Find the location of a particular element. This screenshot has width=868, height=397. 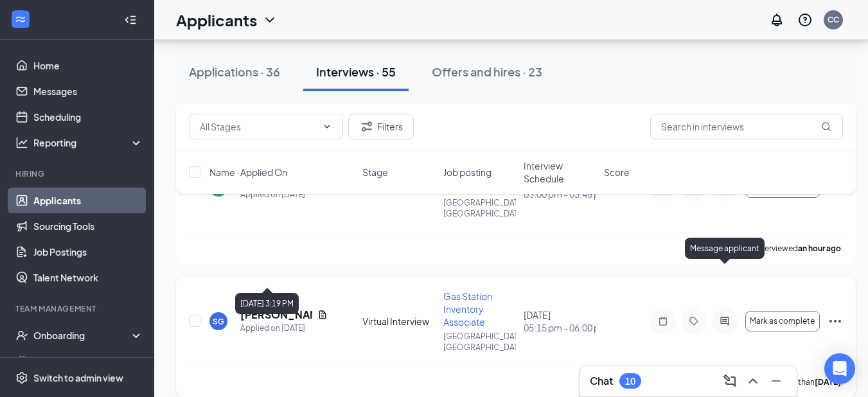

button: ComposeMessage is located at coordinates (730, 381).